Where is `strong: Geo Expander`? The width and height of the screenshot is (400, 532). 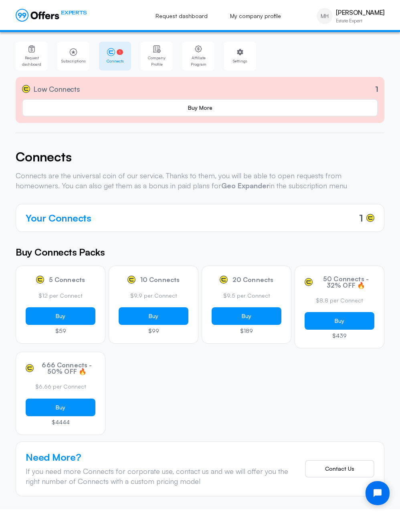
strong: Geo Expander is located at coordinates (245, 185).